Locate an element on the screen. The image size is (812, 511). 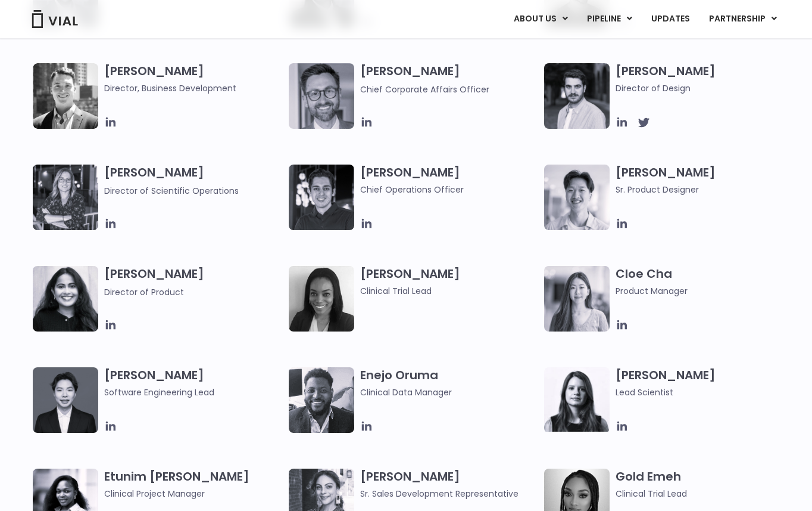
a: UPDATES is located at coordinates (671, 19).